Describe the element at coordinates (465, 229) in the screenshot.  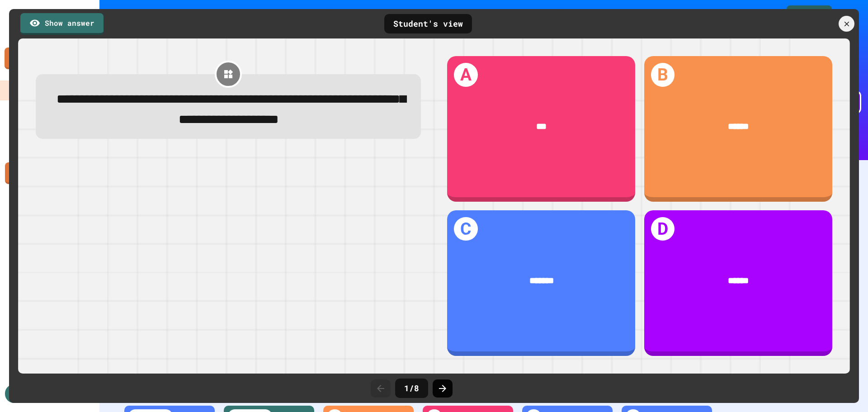
I see `h1: C` at that location.